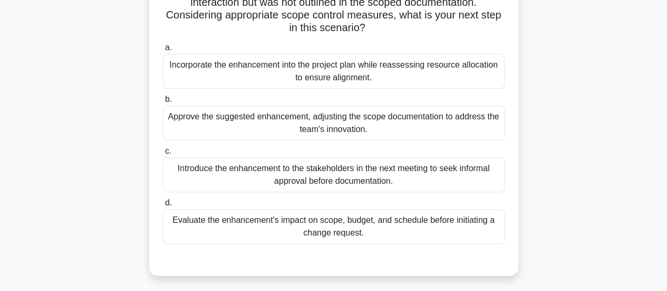 The image size is (667, 291). I want to click on span: d., so click(168, 202).